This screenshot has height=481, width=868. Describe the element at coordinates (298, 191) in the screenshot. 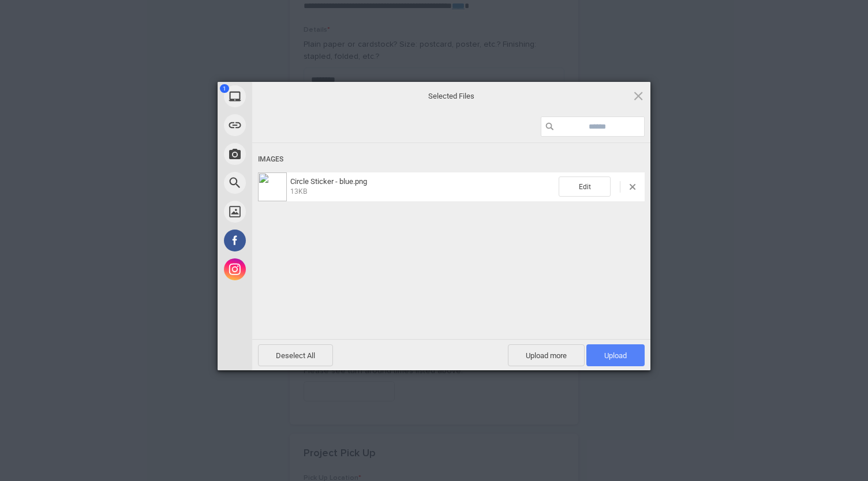

I see `span: 13KB` at that location.